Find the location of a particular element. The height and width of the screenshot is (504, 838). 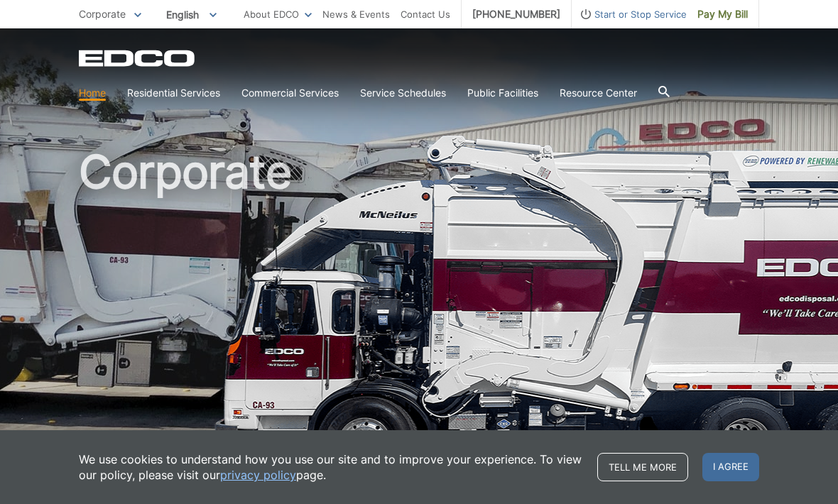

a: Public Facilities is located at coordinates (502, 93).